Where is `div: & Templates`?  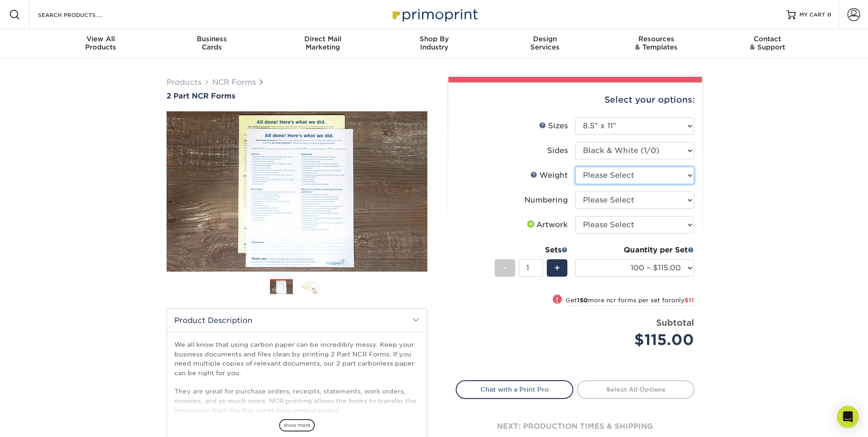 div: & Templates is located at coordinates (657, 43).